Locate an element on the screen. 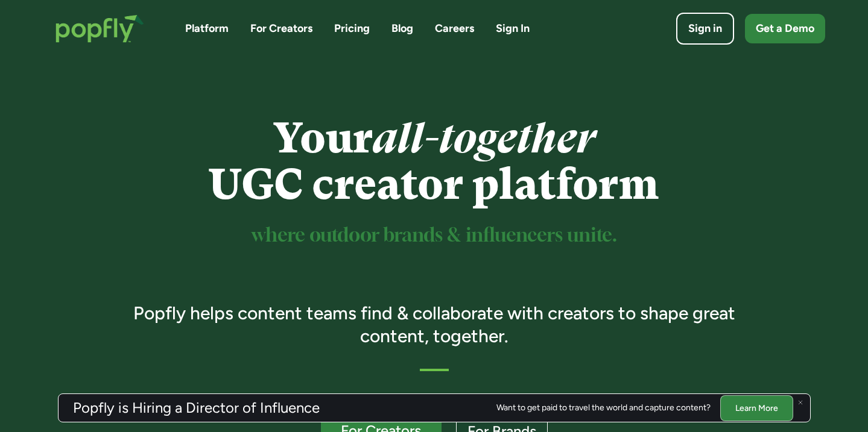 The width and height of the screenshot is (868, 432). a: Platform is located at coordinates (206, 28).